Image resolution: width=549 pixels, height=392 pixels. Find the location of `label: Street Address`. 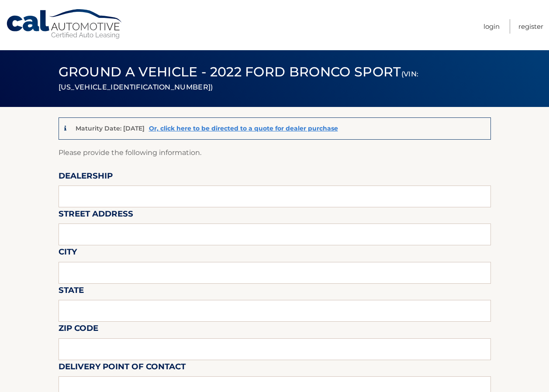

label: Street Address is located at coordinates (95, 215).